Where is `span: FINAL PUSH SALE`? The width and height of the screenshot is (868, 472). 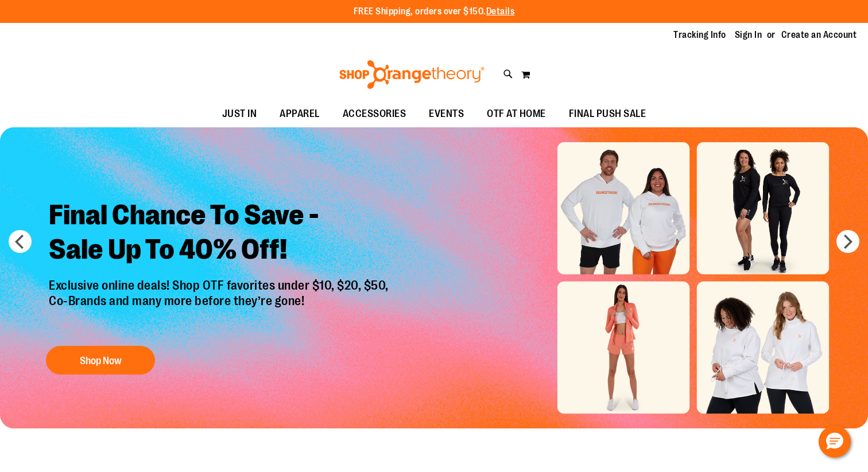 span: FINAL PUSH SALE is located at coordinates (607, 113).